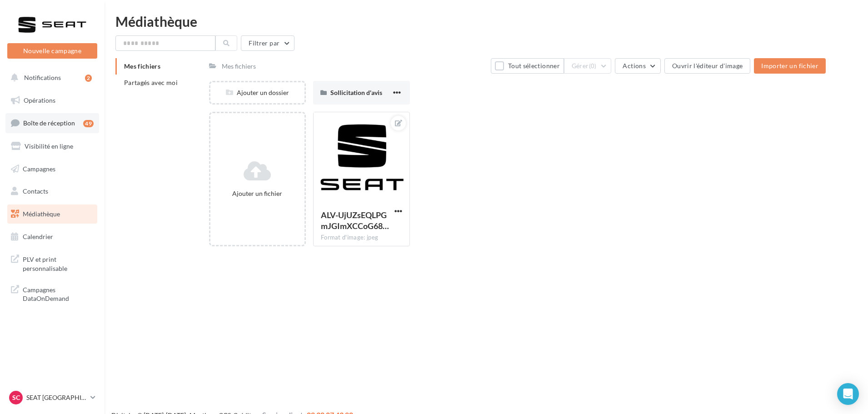 The image size is (868, 414). What do you see at coordinates (49, 122) in the screenshot?
I see `span: Boîte de réception` at bounding box center [49, 122].